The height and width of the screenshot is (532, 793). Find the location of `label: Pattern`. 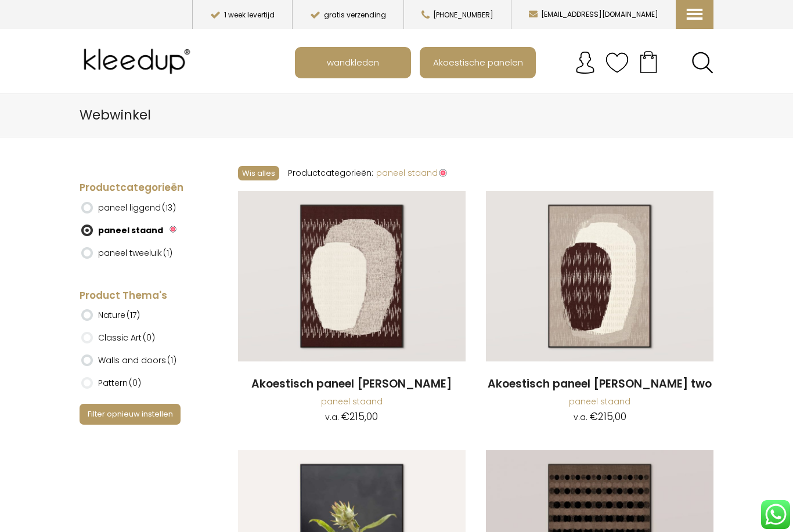

label: Pattern is located at coordinates (120, 383).